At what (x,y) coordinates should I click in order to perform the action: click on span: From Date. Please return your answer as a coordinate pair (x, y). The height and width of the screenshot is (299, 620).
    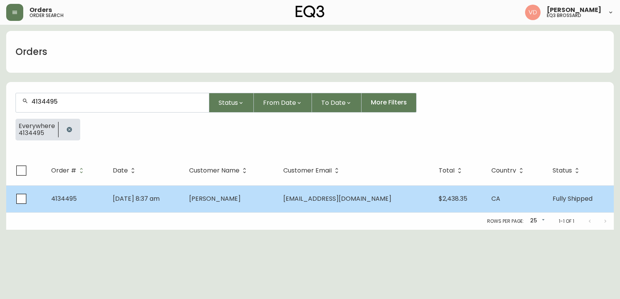
    Looking at the image, I should click on (279, 103).